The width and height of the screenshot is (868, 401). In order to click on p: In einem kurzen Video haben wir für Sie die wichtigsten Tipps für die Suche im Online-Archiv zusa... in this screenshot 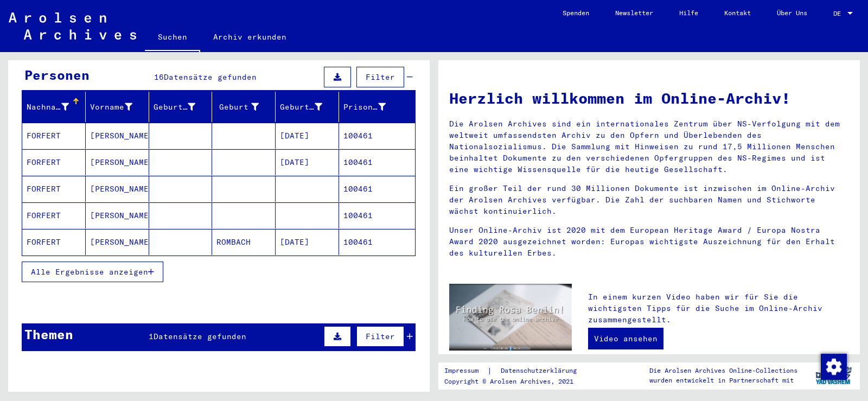, I will do `click(718, 308)`.